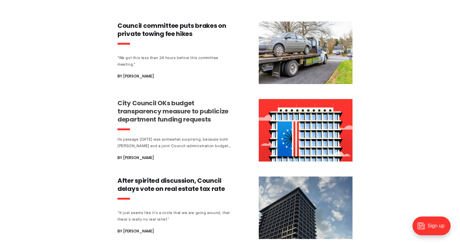 This screenshot has width=460, height=244. What do you see at coordinates (235, 130) in the screenshot?
I see `a: City Council OKs budget transparency measure to publicize department funding requests Its passage...` at bounding box center [235, 130].